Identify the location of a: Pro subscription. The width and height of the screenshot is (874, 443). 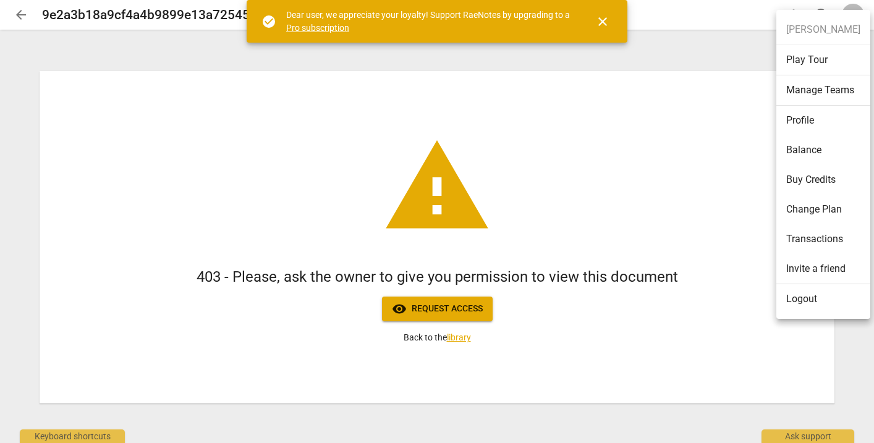
(318, 28).